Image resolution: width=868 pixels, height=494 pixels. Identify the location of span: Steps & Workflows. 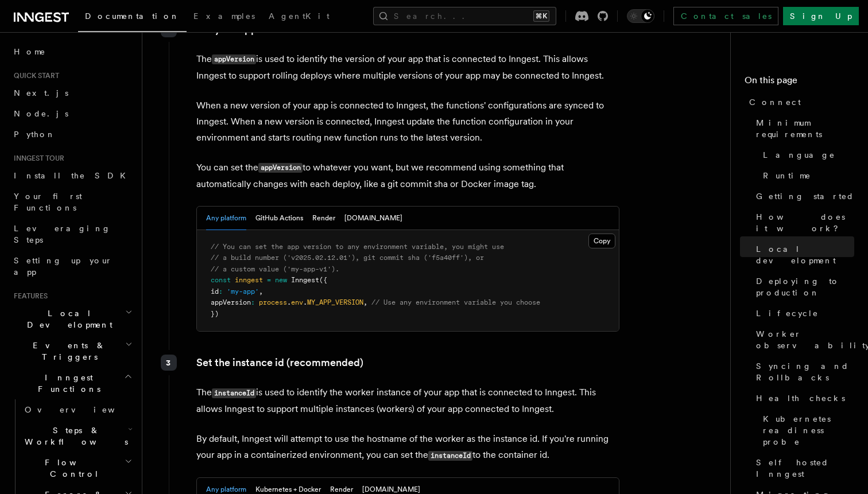
(74, 436).